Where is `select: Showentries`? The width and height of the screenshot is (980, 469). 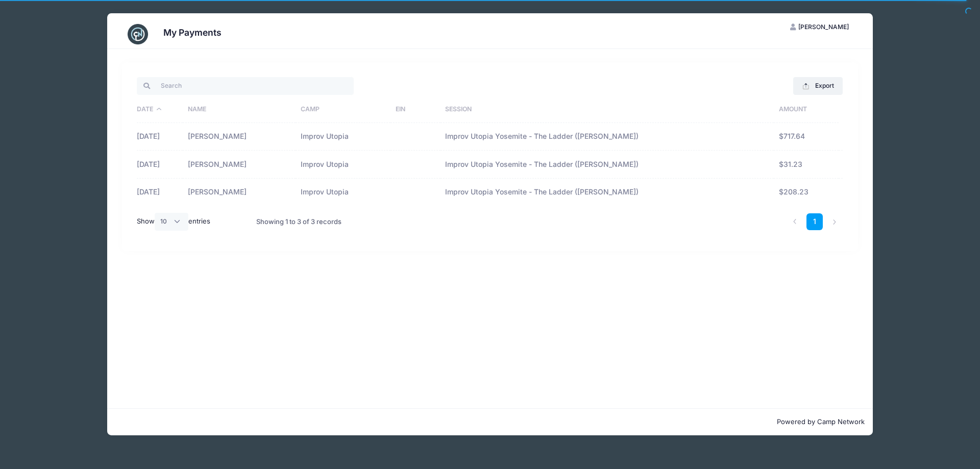 select: Showentries is located at coordinates (172, 221).